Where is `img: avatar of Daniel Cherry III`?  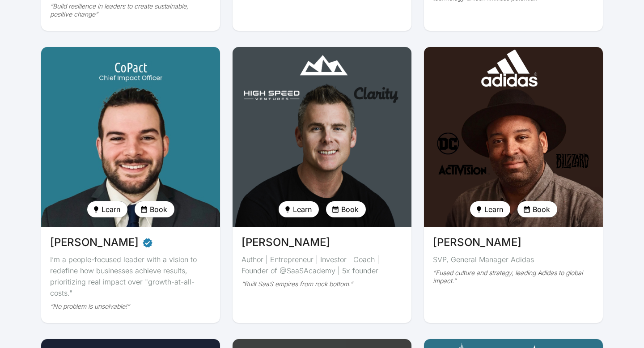 img: avatar of Daniel Cherry III is located at coordinates (513, 137).